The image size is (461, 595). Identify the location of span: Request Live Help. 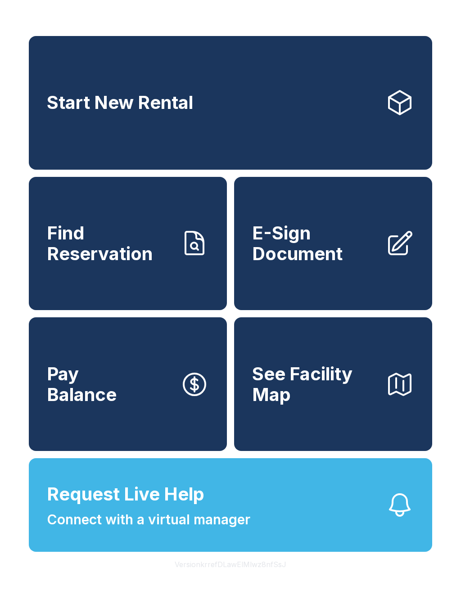
(126, 494).